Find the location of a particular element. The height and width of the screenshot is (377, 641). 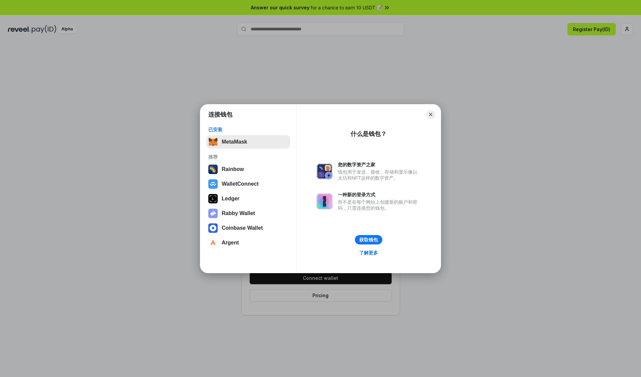

img: svg+xml,%3Csvg%20fill%3D%22none%22%20height%3D%2233%22%20viewBox%3D%220%200%2035%2033%22%20width%... is located at coordinates (213, 142).